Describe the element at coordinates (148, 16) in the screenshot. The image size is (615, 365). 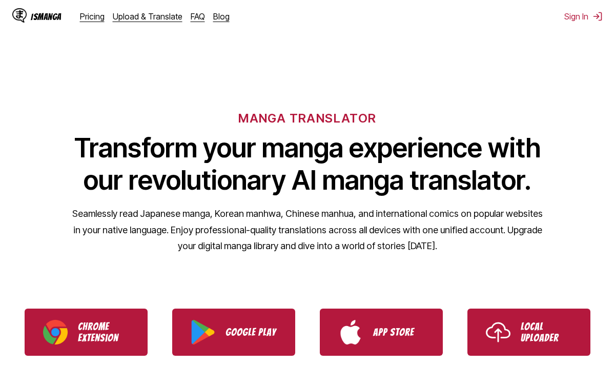
I see `a: Upload & Translate` at that location.